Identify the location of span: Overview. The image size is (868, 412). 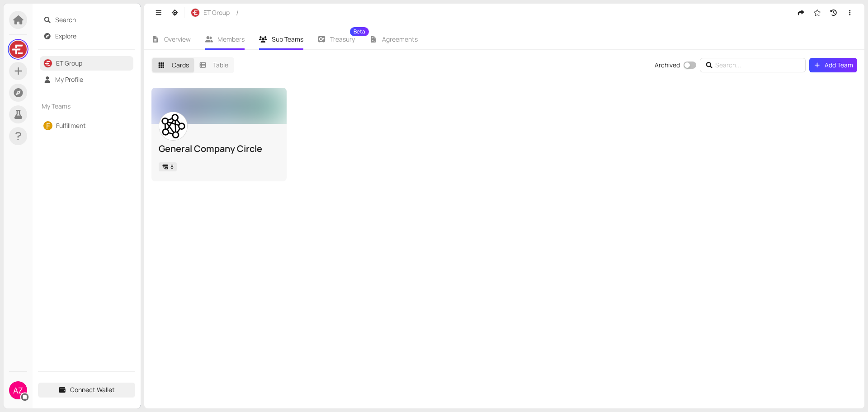
(177, 39).